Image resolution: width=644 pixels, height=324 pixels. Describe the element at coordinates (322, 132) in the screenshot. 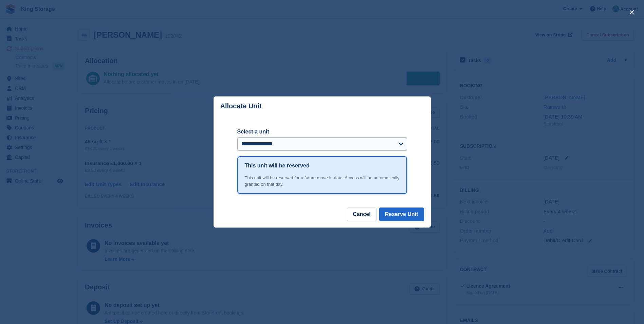

I see `label: Select a unit` at that location.